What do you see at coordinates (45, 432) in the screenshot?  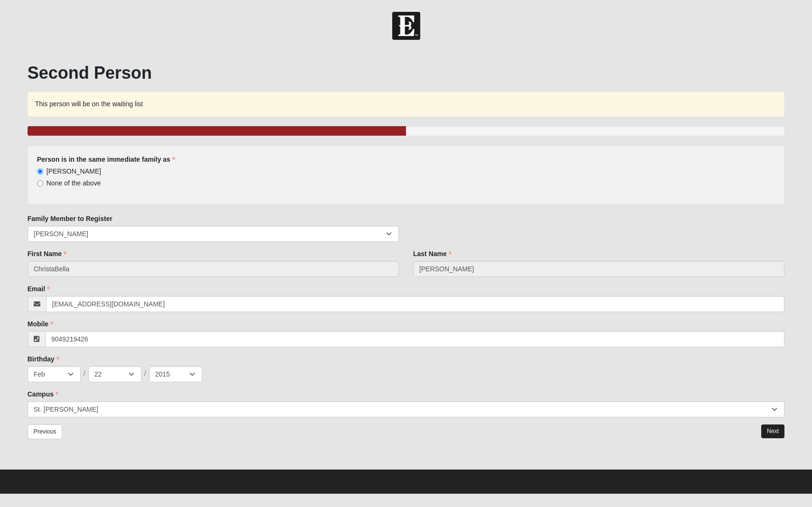 I see `a: Previous` at bounding box center [45, 432].